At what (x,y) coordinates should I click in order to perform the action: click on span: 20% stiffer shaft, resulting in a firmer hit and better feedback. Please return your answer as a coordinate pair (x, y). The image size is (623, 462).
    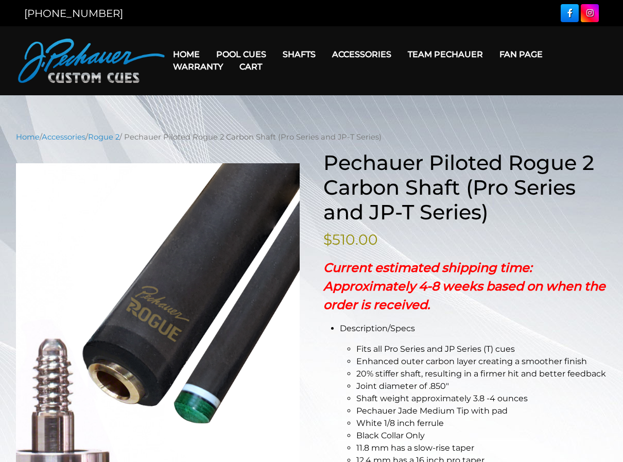
    Looking at the image, I should click on (481, 373).